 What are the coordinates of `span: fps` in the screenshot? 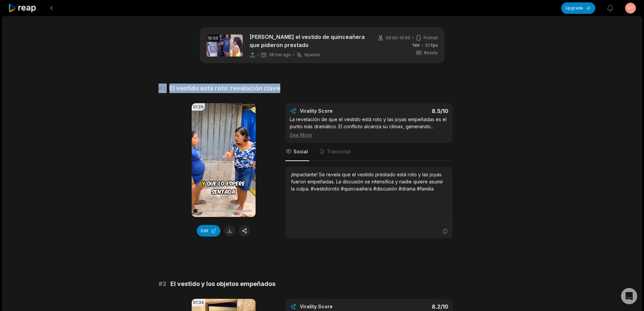 It's located at (434, 45).